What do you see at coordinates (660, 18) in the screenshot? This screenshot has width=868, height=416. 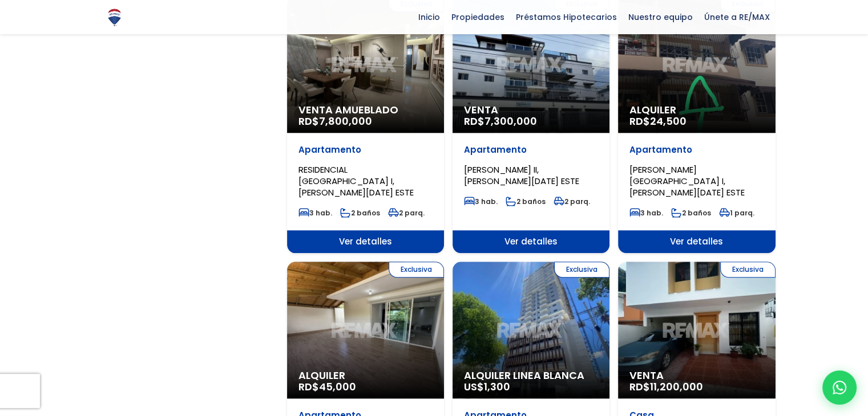 I see `span: Nuestro equipo` at bounding box center [660, 18].